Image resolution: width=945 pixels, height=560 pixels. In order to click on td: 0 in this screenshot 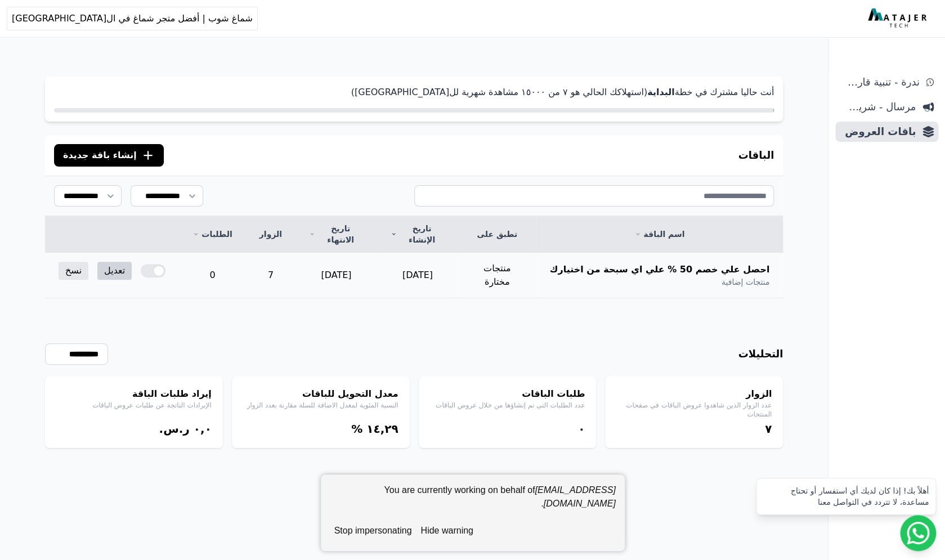, I will do `click(212, 275)`.